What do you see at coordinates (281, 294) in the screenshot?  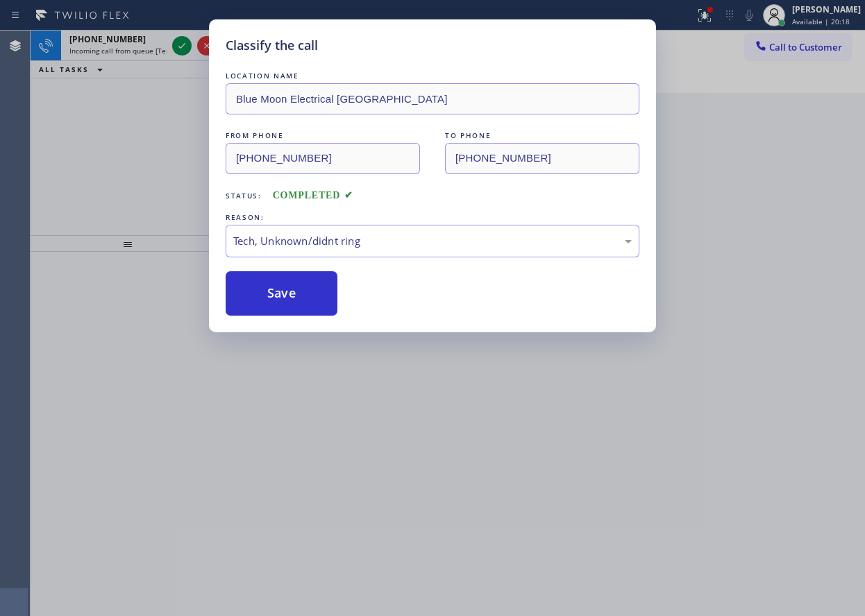 I see `button: Save` at bounding box center [281, 294].